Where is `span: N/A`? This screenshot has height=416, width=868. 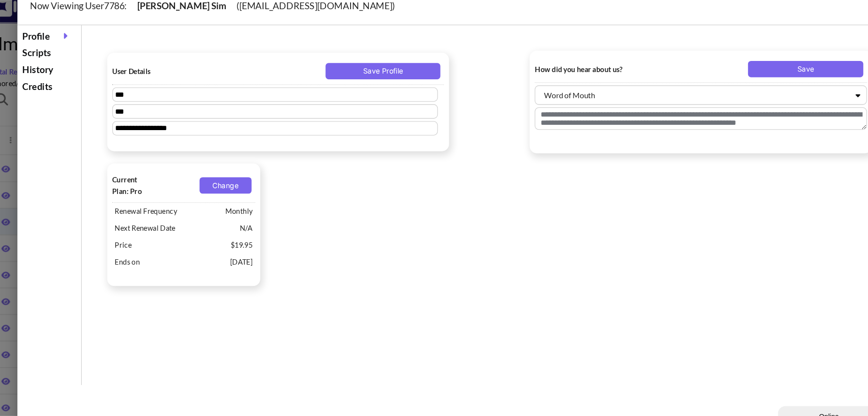 span: N/A is located at coordinates (260, 228).